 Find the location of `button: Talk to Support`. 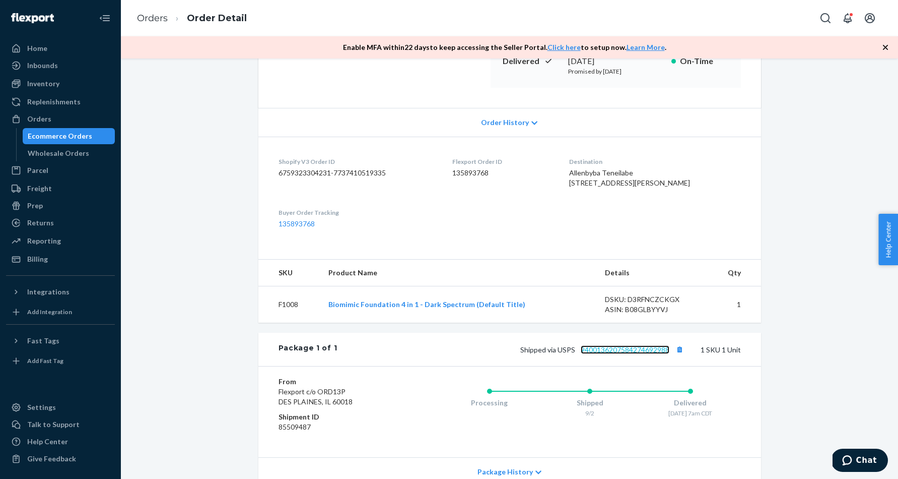

button: Talk to Support is located at coordinates (60, 424).